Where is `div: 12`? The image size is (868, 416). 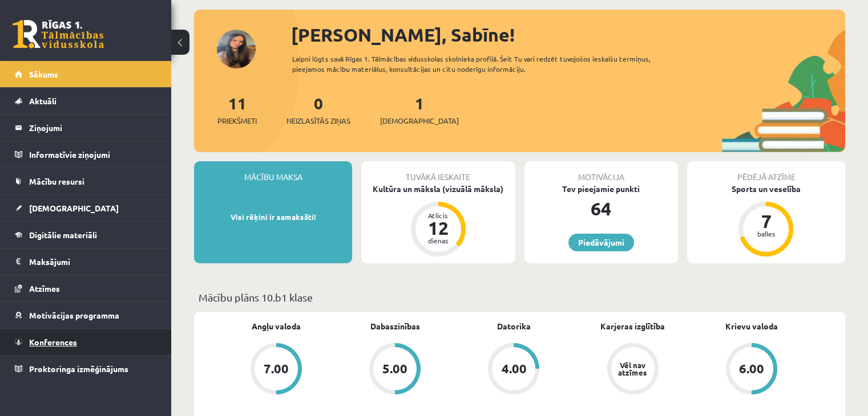 div: 12 is located at coordinates (438, 228).